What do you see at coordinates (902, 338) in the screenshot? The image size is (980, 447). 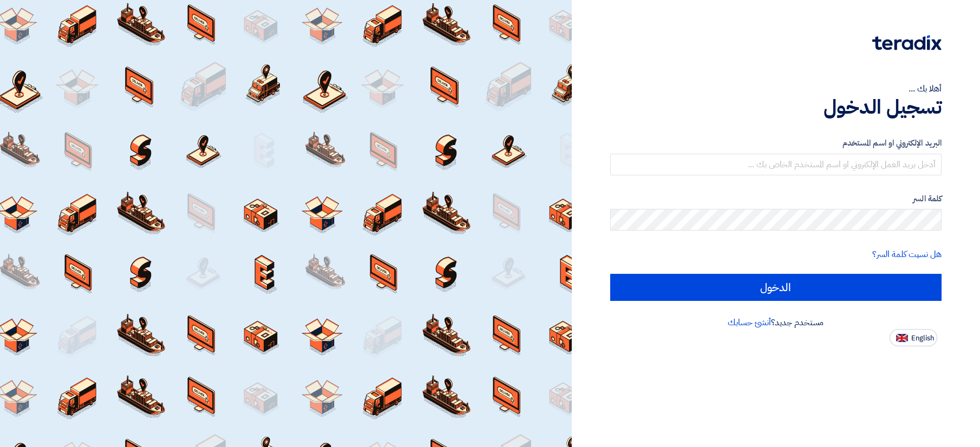 I see `img: en-US.png` at bounding box center [902, 338].